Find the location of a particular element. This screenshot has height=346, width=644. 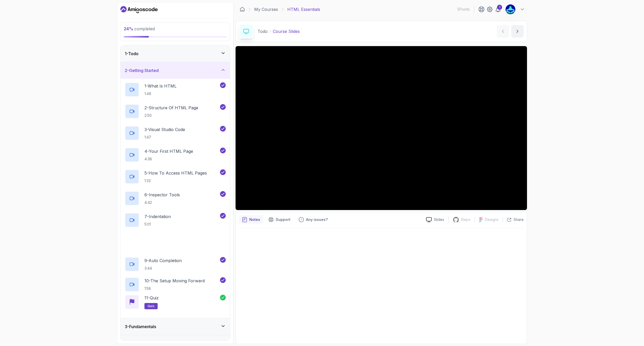

h3: 2 - Getting Started is located at coordinates (142, 71).